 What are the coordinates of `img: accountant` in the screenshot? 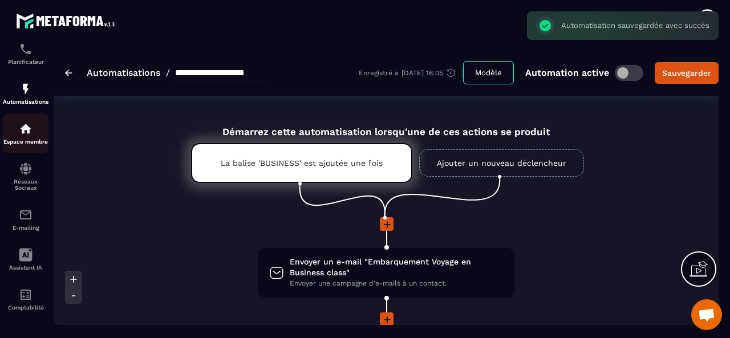 It's located at (26, 295).